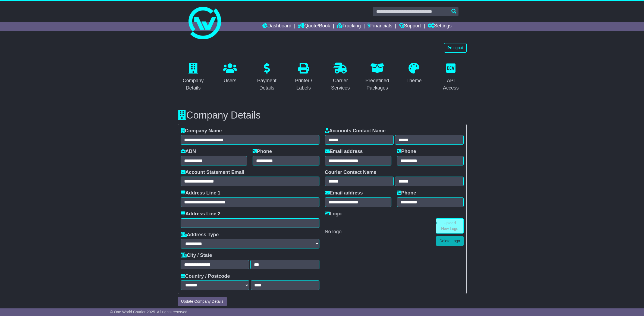 Image resolution: width=644 pixels, height=316 pixels. Describe the element at coordinates (201, 131) in the screenshot. I see `label: Company Name` at that location.